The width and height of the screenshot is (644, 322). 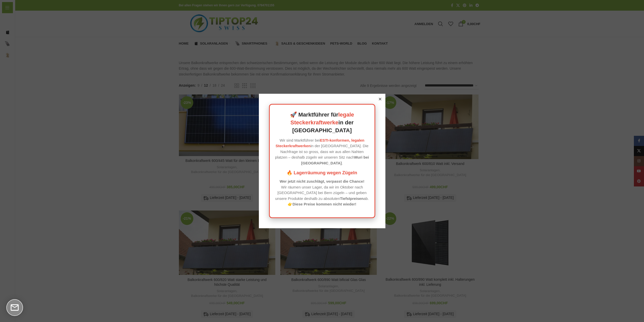 What do you see at coordinates (322, 118) in the screenshot?
I see `a: legale Steckerkraftwerke` at bounding box center [322, 118].